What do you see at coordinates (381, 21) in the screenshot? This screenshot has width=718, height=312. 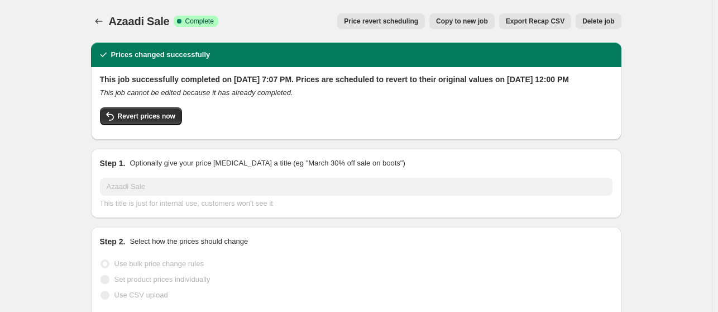 I see `button: Price revert scheduling` at bounding box center [381, 21].